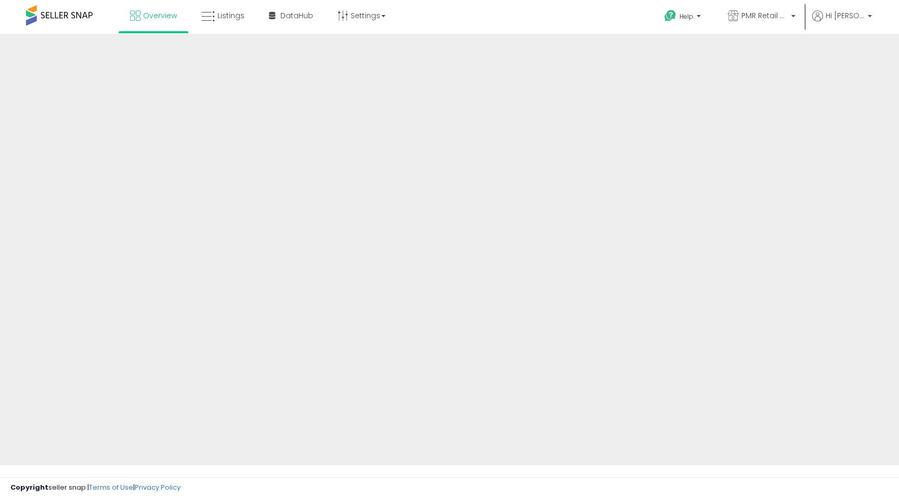  What do you see at coordinates (683, 18) in the screenshot?
I see `a: Help` at bounding box center [683, 18].